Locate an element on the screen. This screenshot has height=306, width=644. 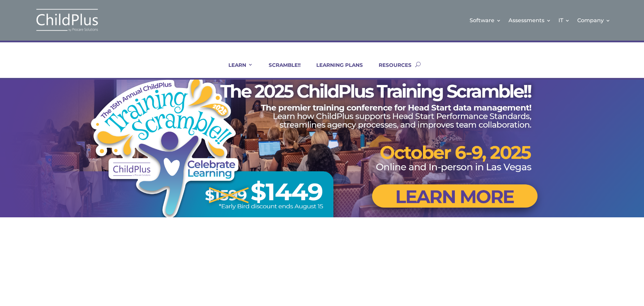
a: Software is located at coordinates (485, 20).